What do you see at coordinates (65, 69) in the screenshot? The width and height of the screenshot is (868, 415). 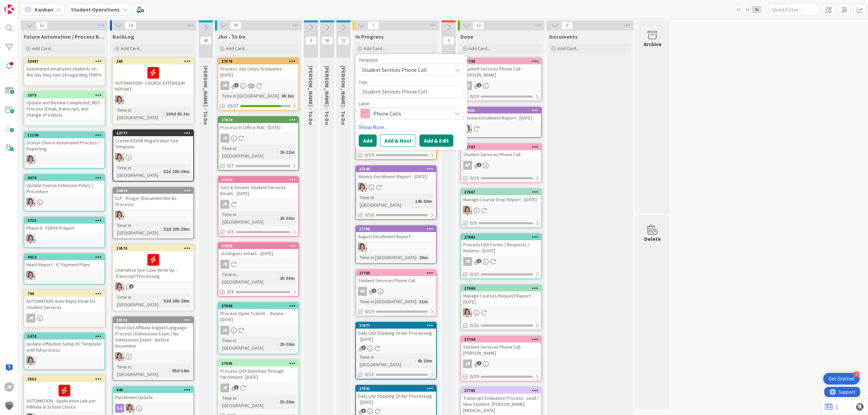 I see `div: 20487Automated email sent students on the day they turn 18 regarding FERPA` at bounding box center [65, 69].